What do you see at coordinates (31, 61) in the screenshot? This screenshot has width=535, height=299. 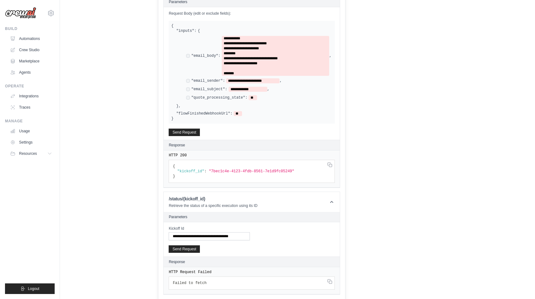 I see `a: Marketplace` at bounding box center [31, 61].